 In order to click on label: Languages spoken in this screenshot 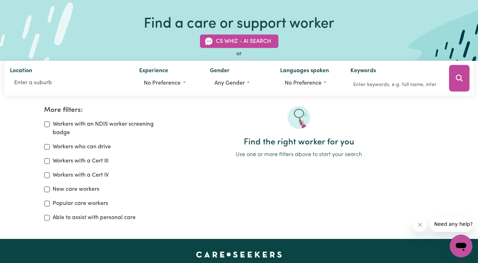, I will do `click(305, 71)`.